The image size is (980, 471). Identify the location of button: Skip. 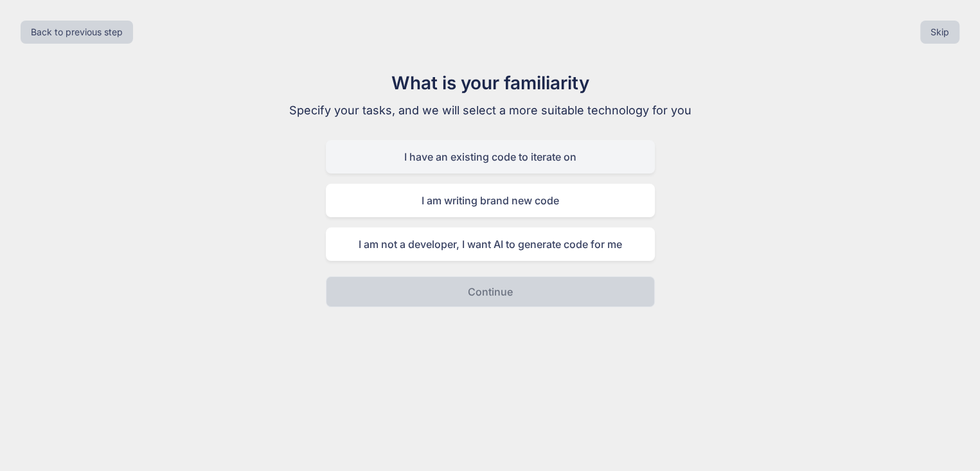
(940, 32).